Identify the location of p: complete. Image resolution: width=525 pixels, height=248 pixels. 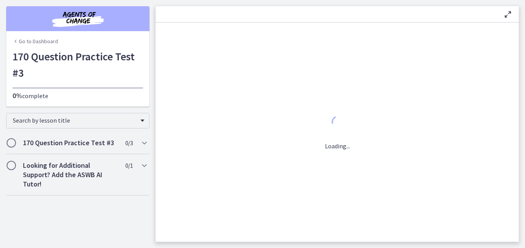
(78, 96).